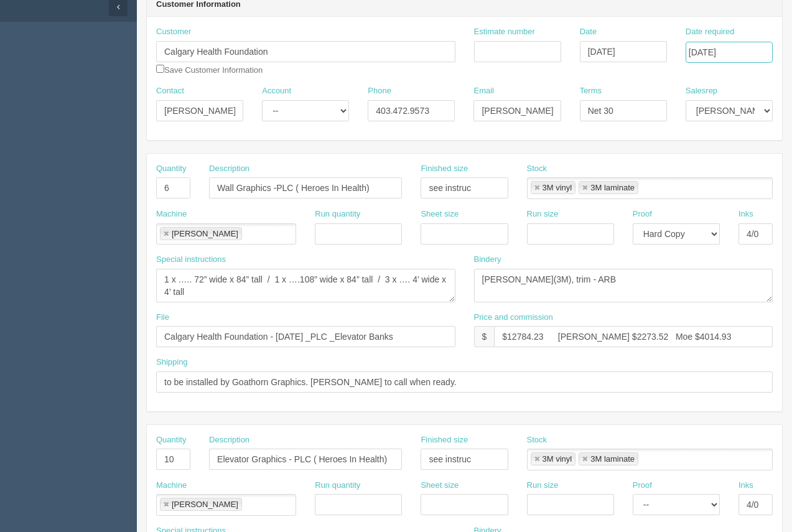  I want to click on label: Shipping, so click(172, 362).